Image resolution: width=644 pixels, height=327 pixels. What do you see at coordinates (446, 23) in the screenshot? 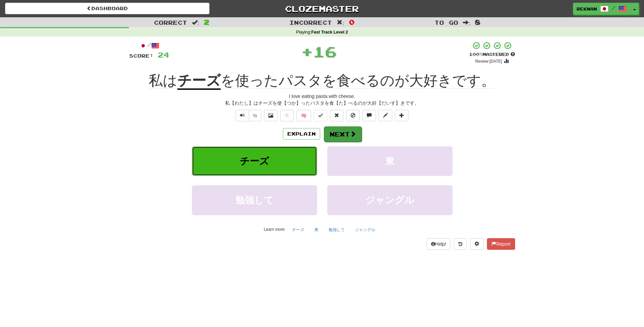
I see `span: To go` at bounding box center [446, 23].